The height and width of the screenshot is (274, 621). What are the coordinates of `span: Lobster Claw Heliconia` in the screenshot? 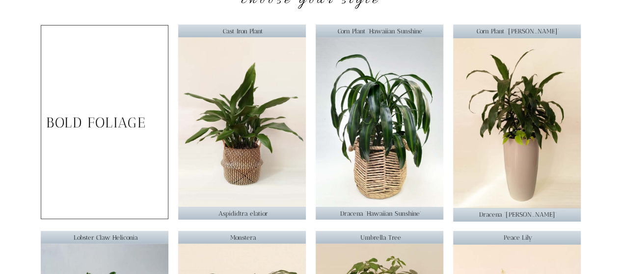 It's located at (106, 238).